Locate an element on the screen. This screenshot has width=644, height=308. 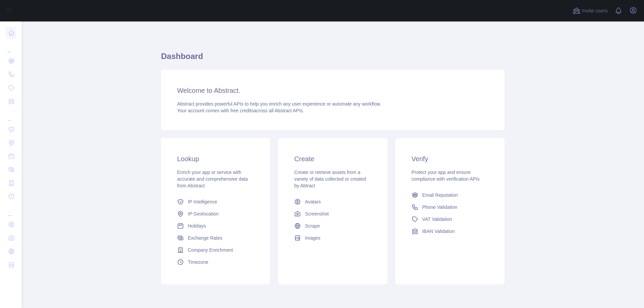
span: Holidays is located at coordinates (197, 226).